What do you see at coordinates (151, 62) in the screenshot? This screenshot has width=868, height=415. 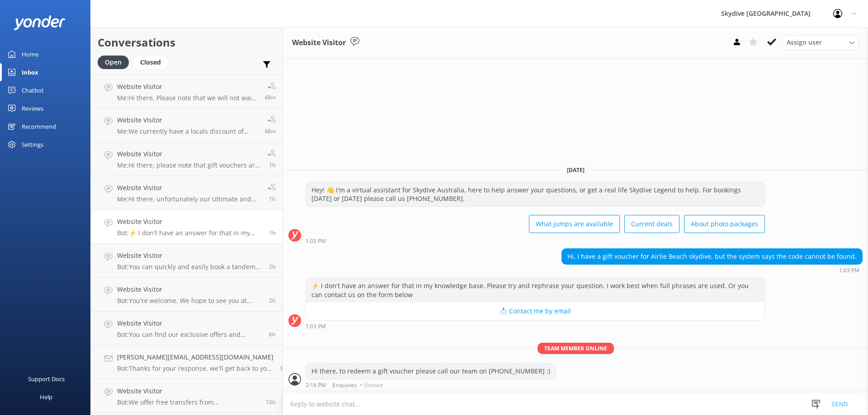 I see `div: Closed` at bounding box center [151, 62].